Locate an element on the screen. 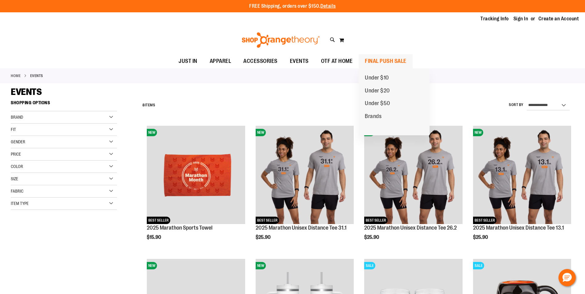 The height and width of the screenshot is (294, 585). p: FREE Shipping, orders over $150. is located at coordinates (293, 6).